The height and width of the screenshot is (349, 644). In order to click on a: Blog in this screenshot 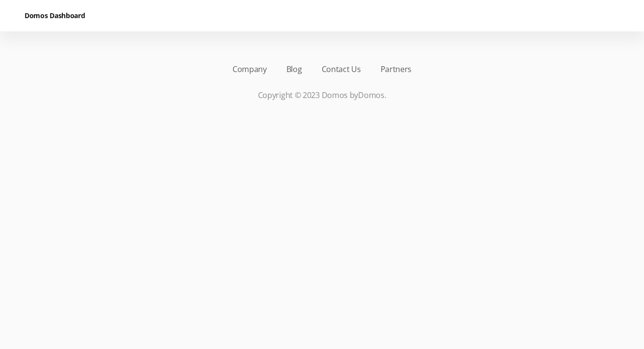, I will do `click(295, 69)`.